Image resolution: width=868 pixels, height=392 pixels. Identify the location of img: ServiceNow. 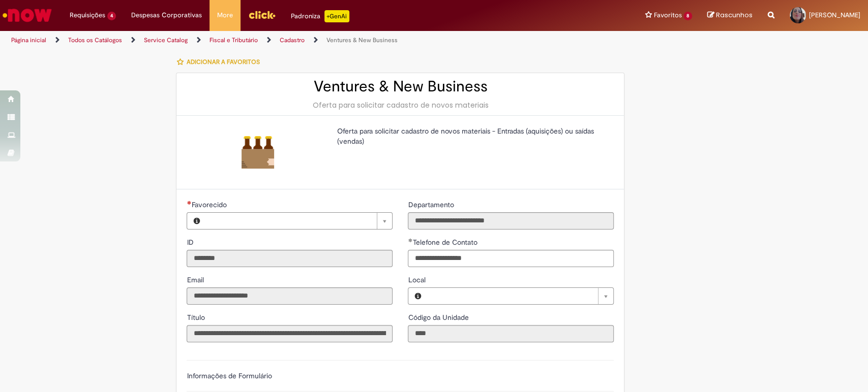
(27, 15).